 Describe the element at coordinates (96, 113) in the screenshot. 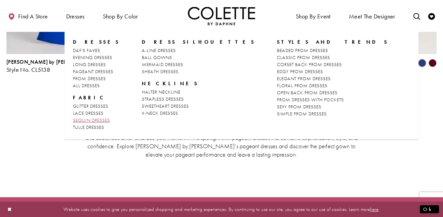

I see `a: LACE DRESSES` at that location.